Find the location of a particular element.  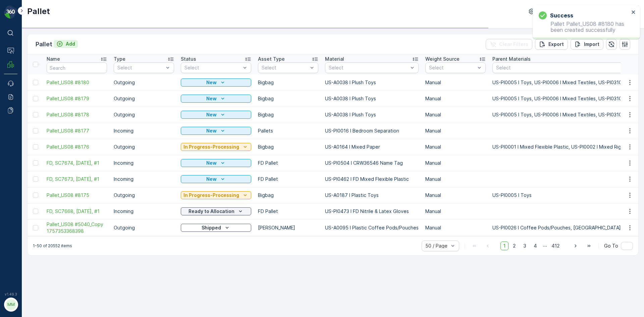

a: Pallet_US08 #8180 is located at coordinates (77, 83).